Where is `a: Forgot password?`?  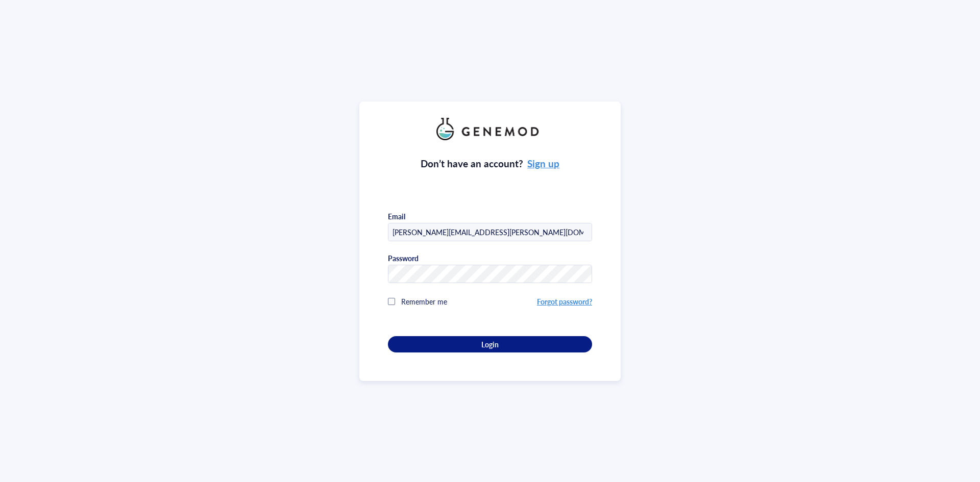
a: Forgot password? is located at coordinates (565, 302).